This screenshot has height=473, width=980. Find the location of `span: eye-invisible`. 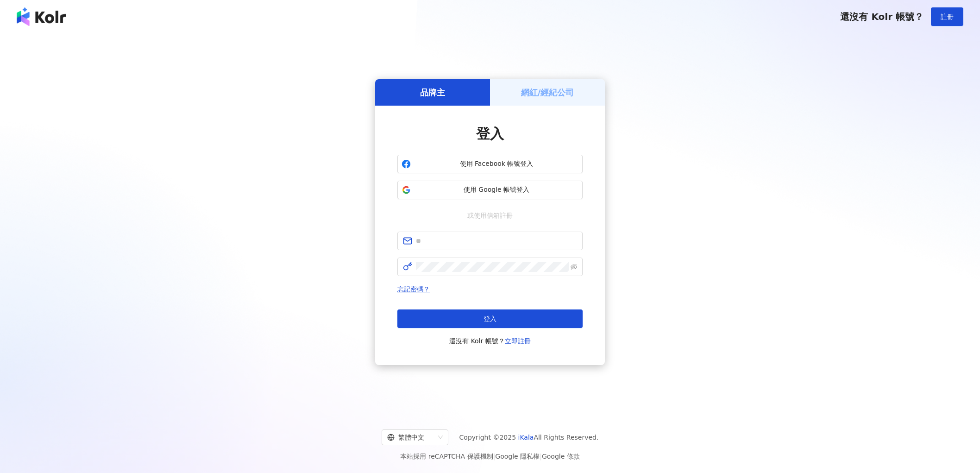

span: eye-invisible is located at coordinates (574, 267).